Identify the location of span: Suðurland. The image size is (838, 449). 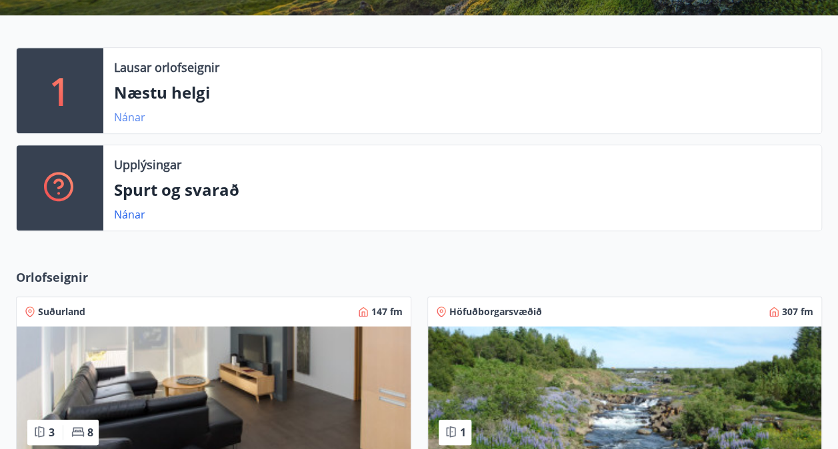
(61, 312).